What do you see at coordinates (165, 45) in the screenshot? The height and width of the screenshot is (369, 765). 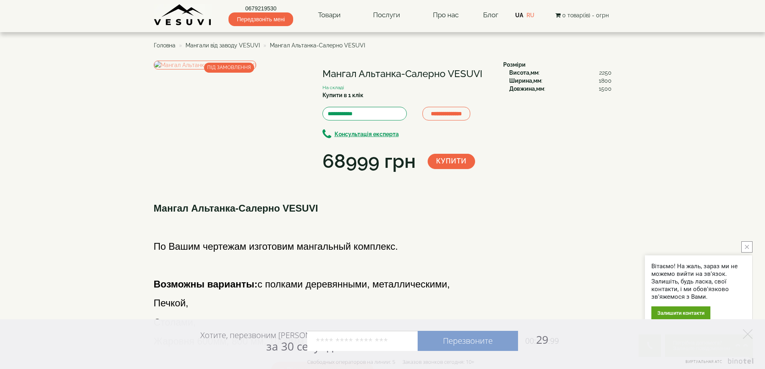 I see `span: Головна` at bounding box center [165, 45].